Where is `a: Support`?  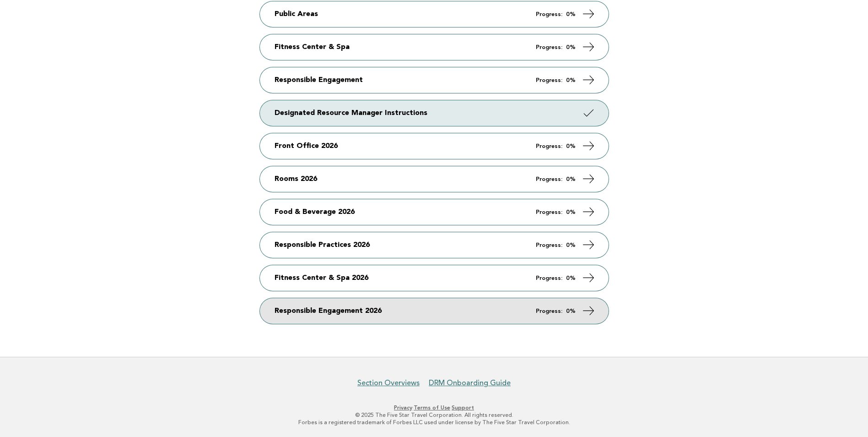 a: Support is located at coordinates (462, 407).